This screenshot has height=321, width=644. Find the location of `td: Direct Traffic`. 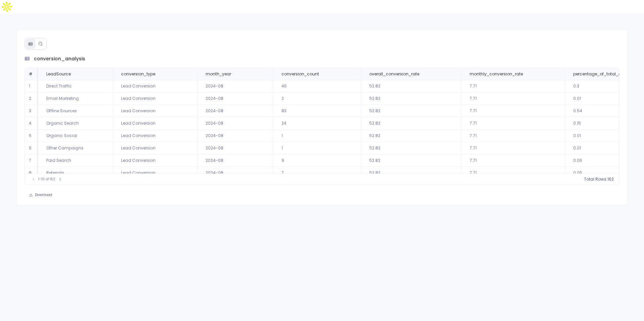

td: Direct Traffic is located at coordinates (75, 86).